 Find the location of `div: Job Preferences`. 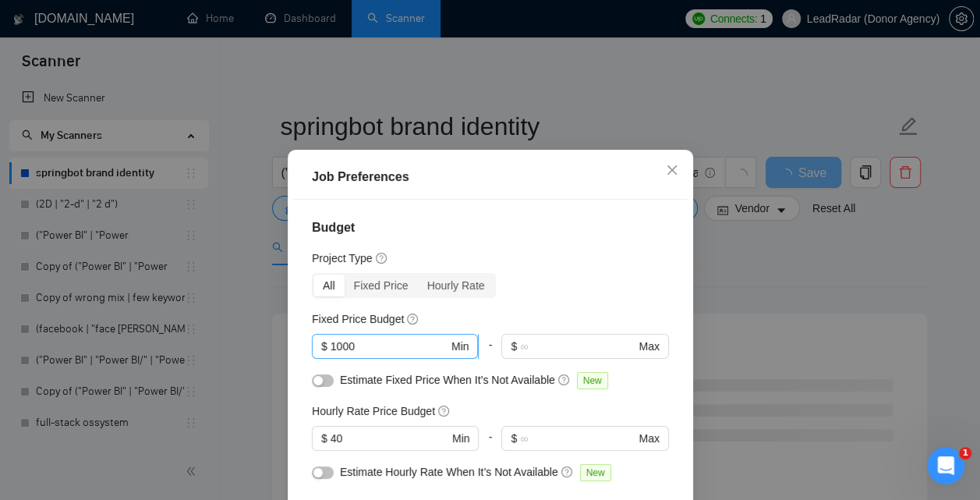

div: Job Preferences is located at coordinates (491, 177).